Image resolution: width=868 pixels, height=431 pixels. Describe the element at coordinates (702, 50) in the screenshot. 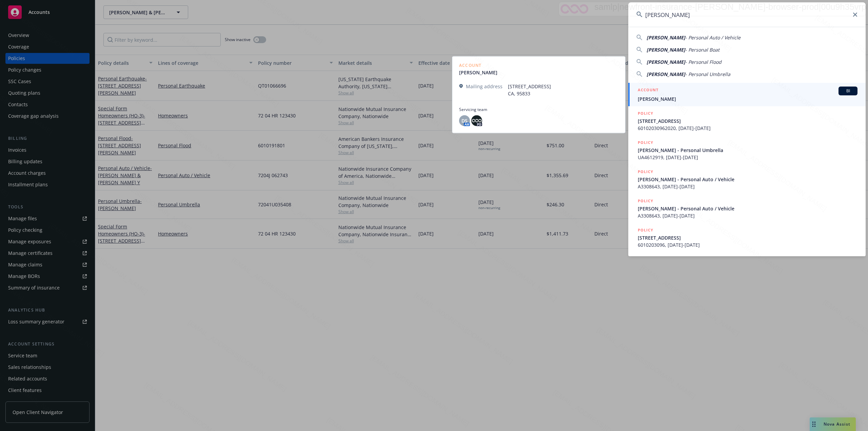

I see `span: - Personal Boat` at that location.